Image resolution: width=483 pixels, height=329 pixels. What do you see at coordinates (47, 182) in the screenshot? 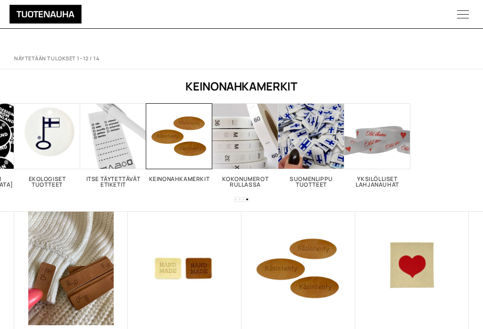
I see `h2: Ekologiset tuotteet` at bounding box center [47, 182].